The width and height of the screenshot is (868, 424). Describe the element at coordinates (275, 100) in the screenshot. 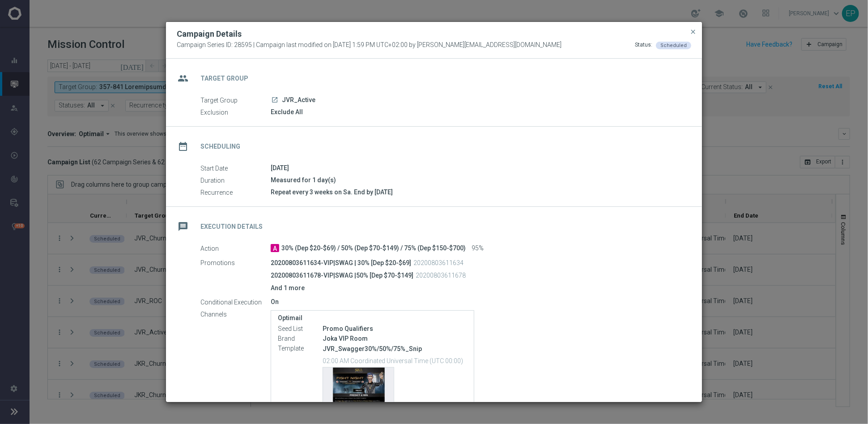

I see `i: launch` at that location.